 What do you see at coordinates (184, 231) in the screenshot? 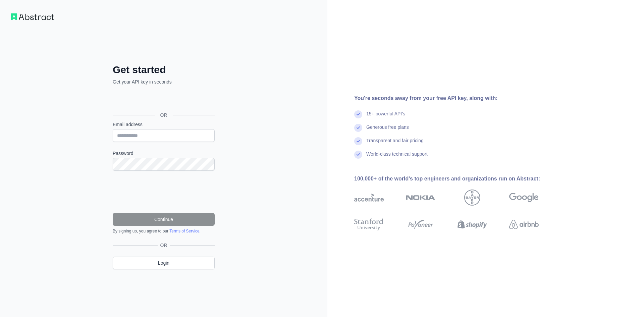
I see `a: Terms of Service` at bounding box center [184, 231].